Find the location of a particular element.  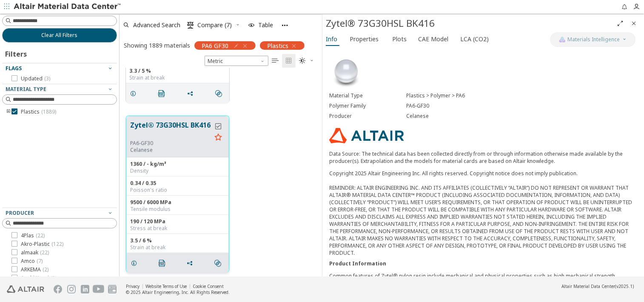

span: Materials Intelligence is located at coordinates (594, 40).